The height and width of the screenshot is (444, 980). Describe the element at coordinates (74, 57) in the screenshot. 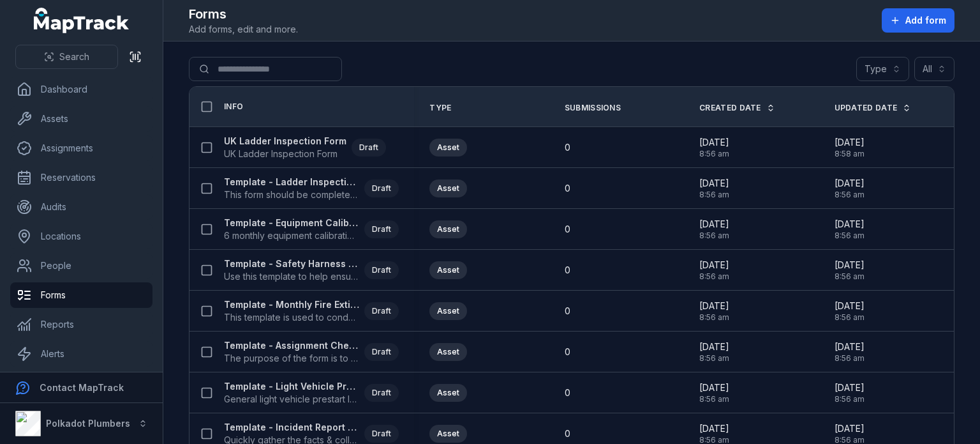

I see `span: Search` at that location.